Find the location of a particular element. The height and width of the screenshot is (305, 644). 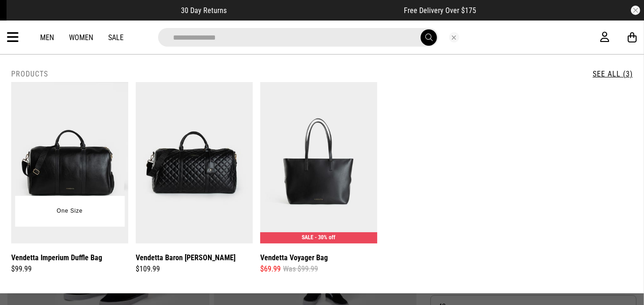

a: Men is located at coordinates (47, 37).